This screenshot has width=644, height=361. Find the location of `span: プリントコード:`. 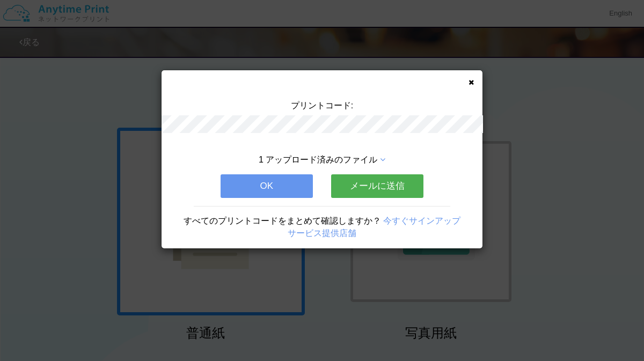

span: プリントコード: is located at coordinates (322, 105).